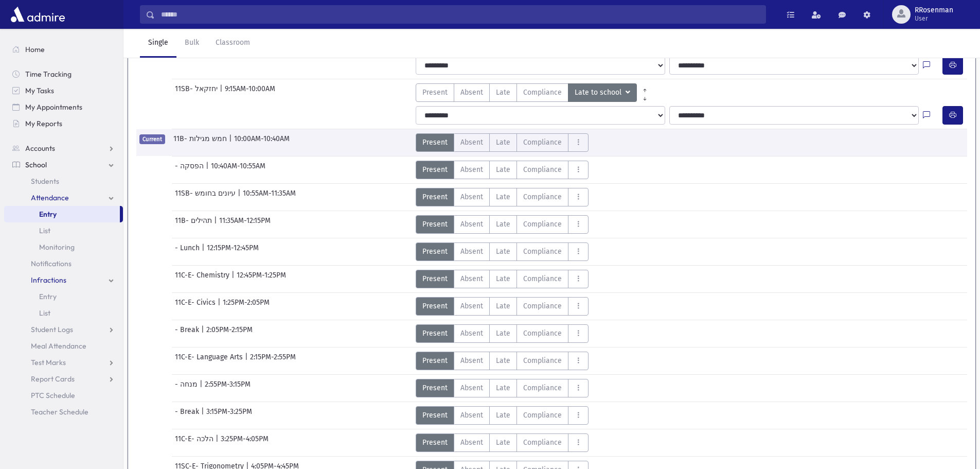 The width and height of the screenshot is (980, 469). I want to click on a: Students, so click(63, 181).